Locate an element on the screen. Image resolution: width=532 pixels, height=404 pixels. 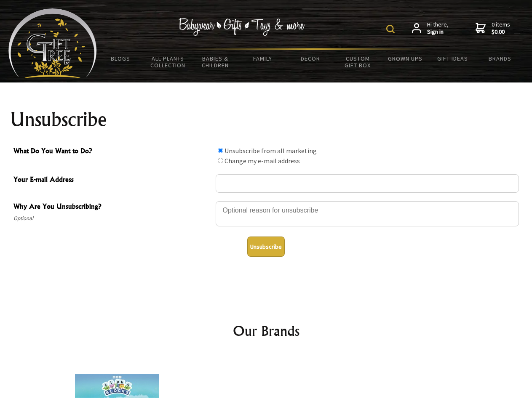
a: All Plants Collection is located at coordinates (168, 62).